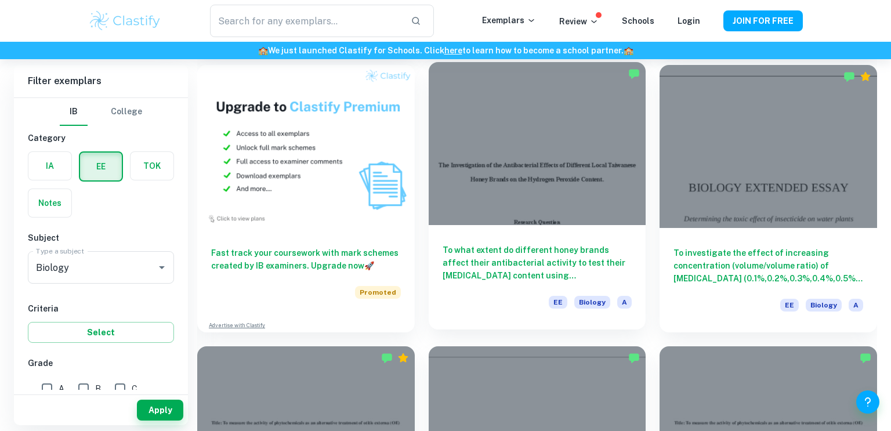  What do you see at coordinates (237, 325) in the screenshot?
I see `a: Advertise with Clastify` at bounding box center [237, 325].